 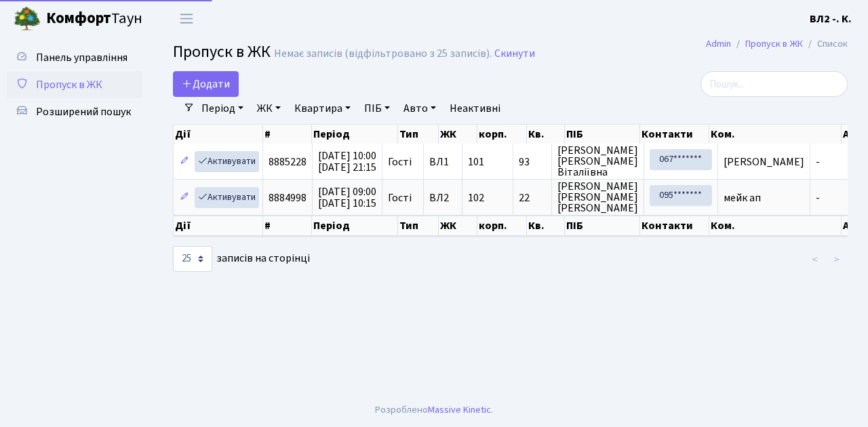 I want to click on span: 8884998, so click(x=287, y=198).